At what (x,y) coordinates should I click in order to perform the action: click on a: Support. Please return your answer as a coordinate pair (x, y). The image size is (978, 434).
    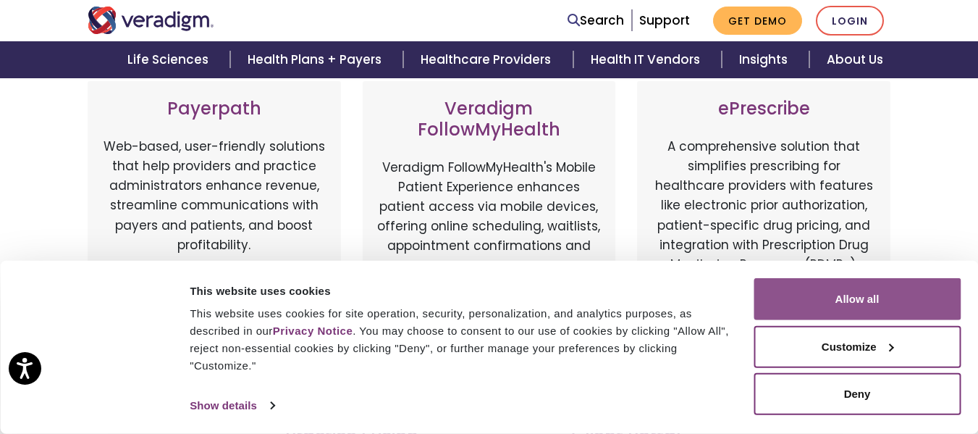
    Looking at the image, I should click on (665, 20).